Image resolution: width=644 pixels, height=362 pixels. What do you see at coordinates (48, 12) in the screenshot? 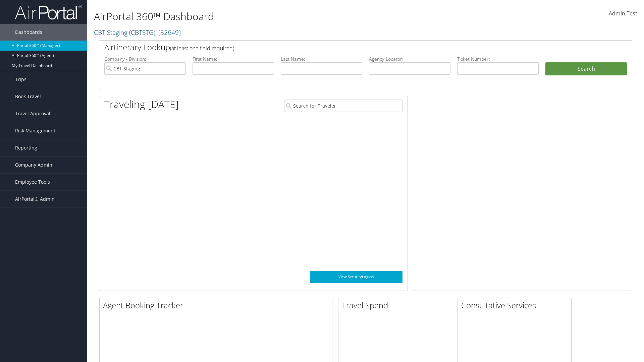
I see `img: airportal-logo.png` at bounding box center [48, 12].